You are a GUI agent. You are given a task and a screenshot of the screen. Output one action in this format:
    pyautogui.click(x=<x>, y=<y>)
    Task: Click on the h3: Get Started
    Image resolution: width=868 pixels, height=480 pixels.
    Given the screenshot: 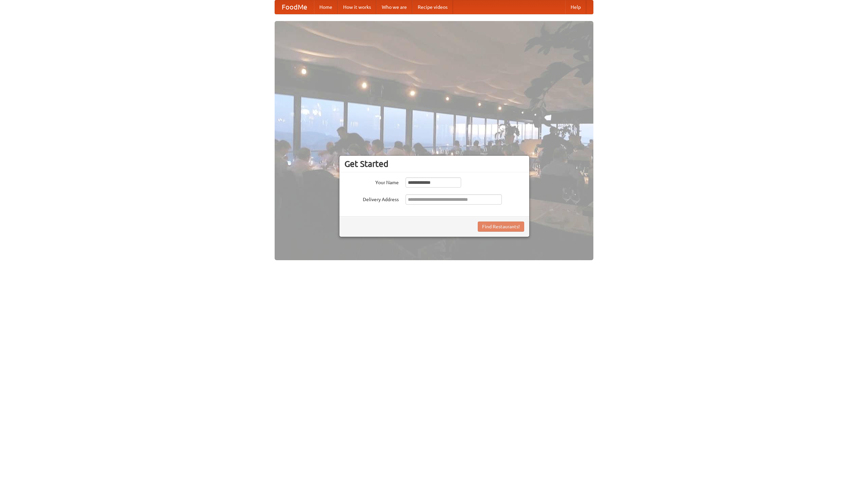 What is the action you would take?
    pyautogui.click(x=434, y=164)
    